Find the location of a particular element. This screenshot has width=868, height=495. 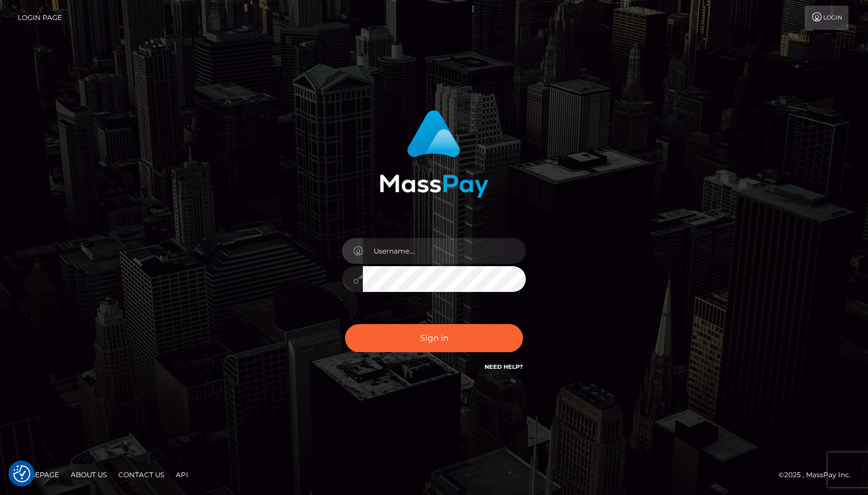

input: Username... is located at coordinates (445, 251).